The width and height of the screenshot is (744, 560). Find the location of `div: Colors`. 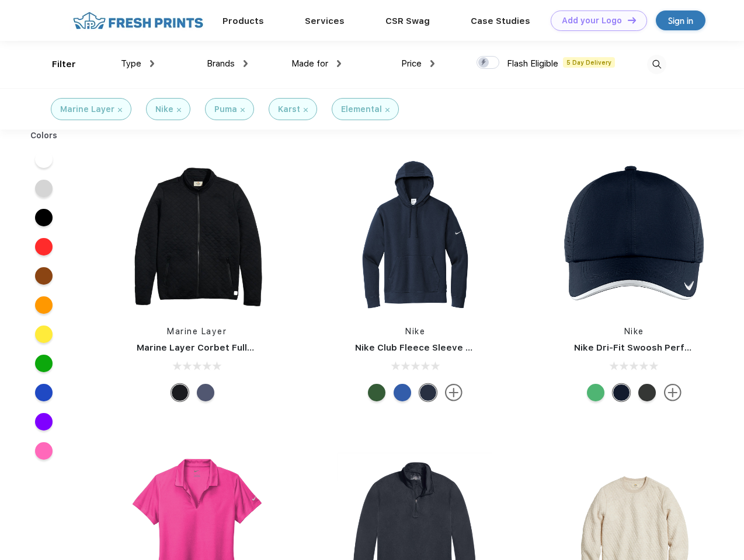

div: Colors is located at coordinates (44, 135).